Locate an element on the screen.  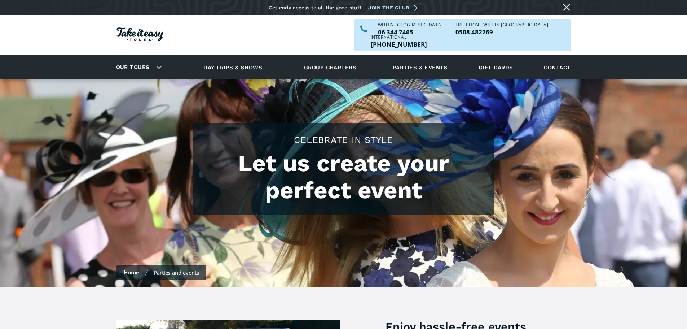
a: Our tours is located at coordinates (133, 67).